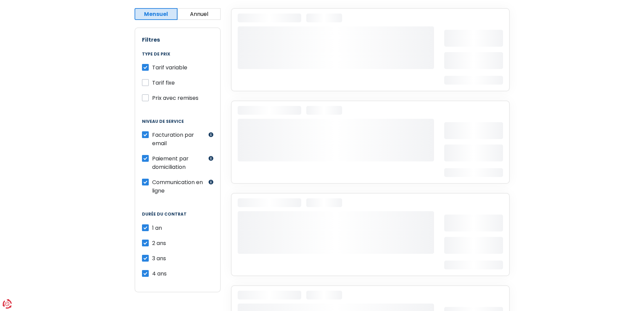 The image size is (644, 311). What do you see at coordinates (178, 218) in the screenshot?
I see `legend: Durée du contrat` at bounding box center [178, 218].